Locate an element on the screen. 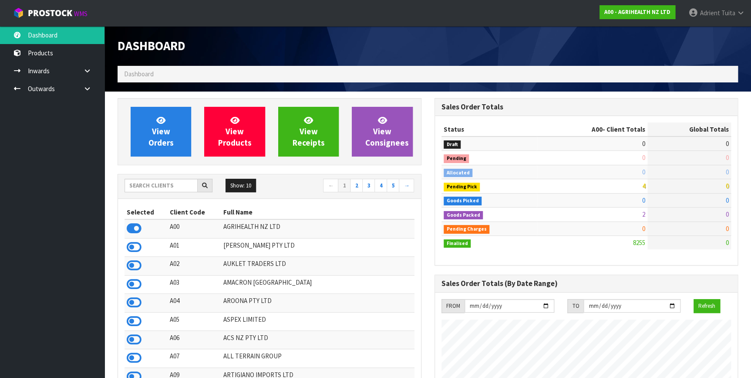  a: 2 is located at coordinates (356, 186).